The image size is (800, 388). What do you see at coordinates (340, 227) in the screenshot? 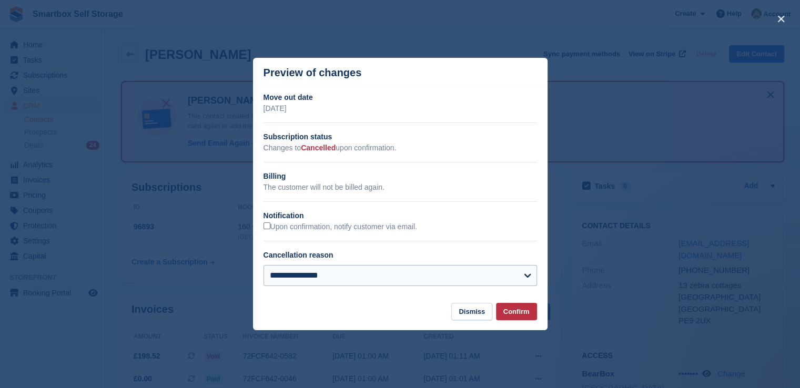
I see `label: Upon confirmation, notify customer via email.` at bounding box center [340, 227].